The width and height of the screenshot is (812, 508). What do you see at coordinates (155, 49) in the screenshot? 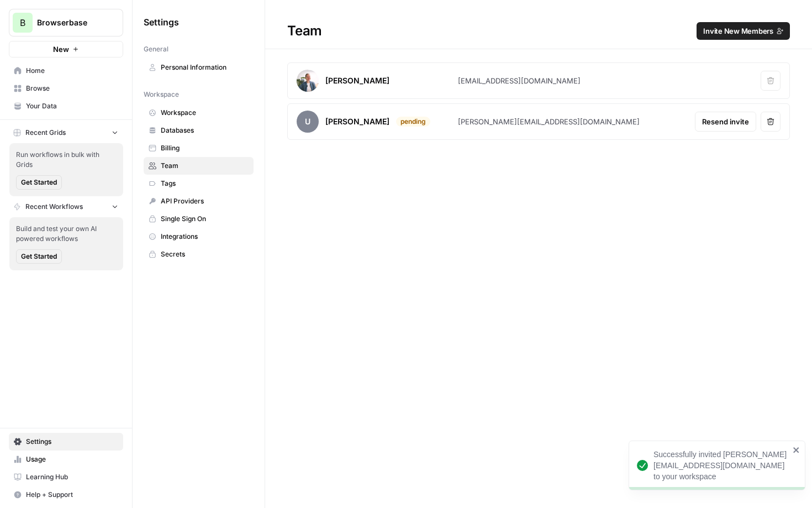
I see `span: General` at bounding box center [155, 49].